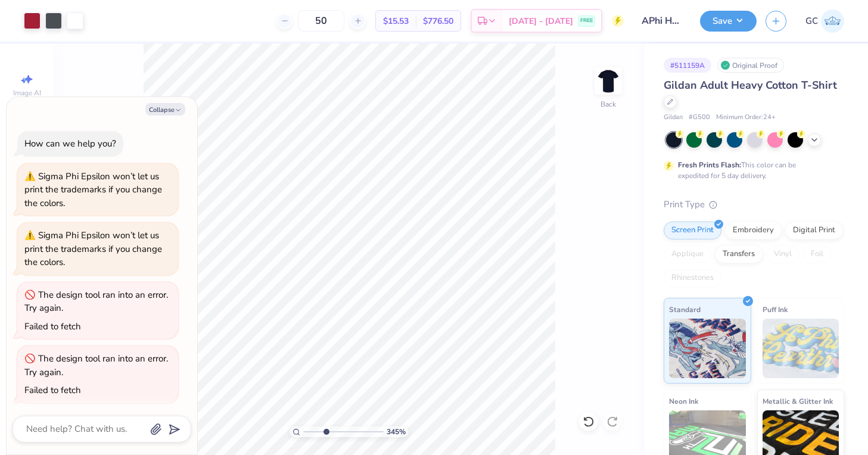  What do you see at coordinates (710, 165) in the screenshot?
I see `strong: Fresh Prints Flash:` at bounding box center [710, 165].